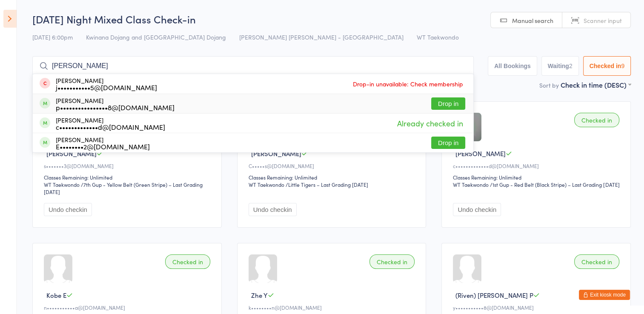 The image size is (644, 314). What do you see at coordinates (604, 295) in the screenshot?
I see `button: Exit kiosk mode` at bounding box center [604, 295].